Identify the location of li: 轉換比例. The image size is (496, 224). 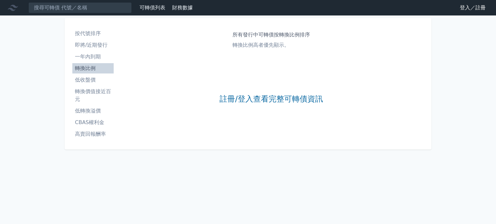
(93, 68).